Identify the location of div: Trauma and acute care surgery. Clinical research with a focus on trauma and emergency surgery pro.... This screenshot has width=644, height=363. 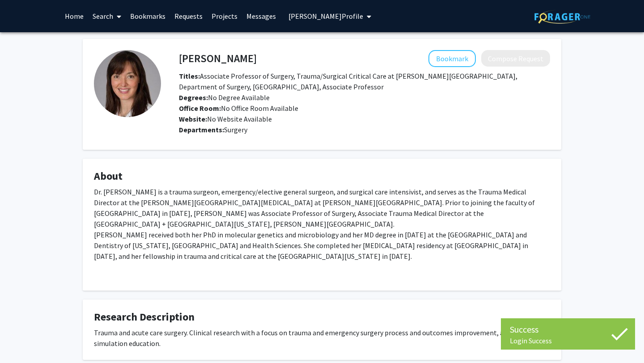
(322, 338).